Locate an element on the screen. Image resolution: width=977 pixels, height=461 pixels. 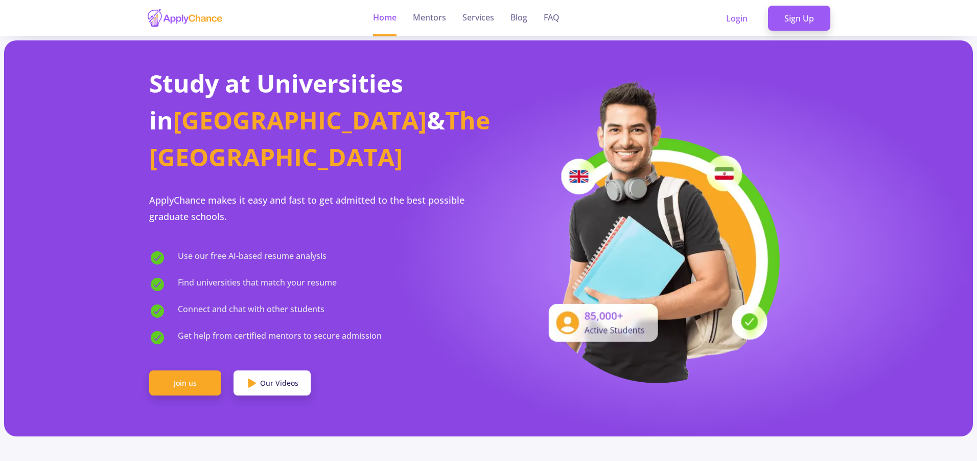
span: Use our free AI-based resume analysis is located at coordinates (252, 258).